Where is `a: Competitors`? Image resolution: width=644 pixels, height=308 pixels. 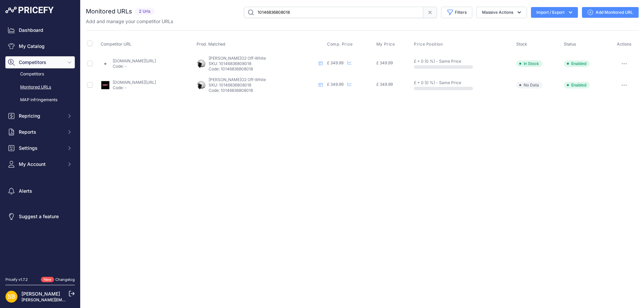
a: Competitors is located at coordinates (40, 74).